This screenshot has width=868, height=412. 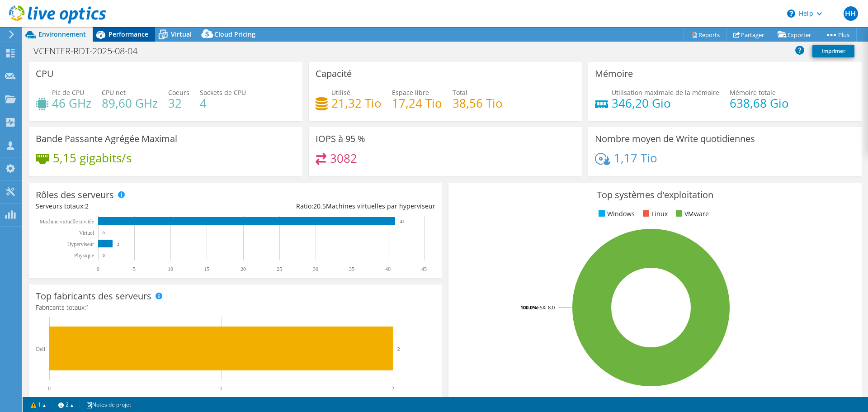 I want to click on h4: 4, so click(x=223, y=103).